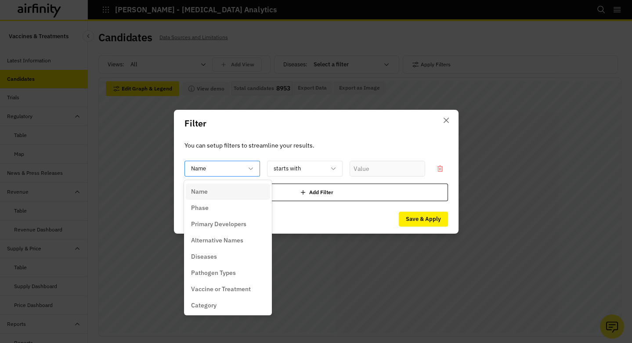 The image size is (632, 343). What do you see at coordinates (217, 240) in the screenshot?
I see `p: Alternative Names` at bounding box center [217, 240].